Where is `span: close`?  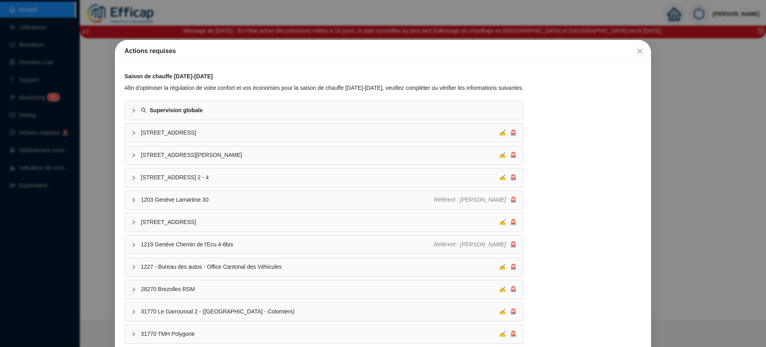
span: close is located at coordinates (640, 51).